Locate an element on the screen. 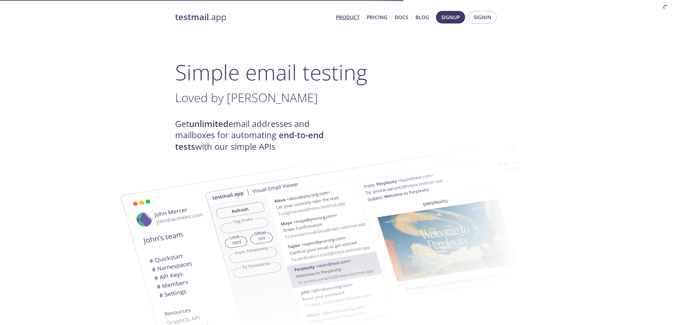  span: Signup is located at coordinates (451, 17).